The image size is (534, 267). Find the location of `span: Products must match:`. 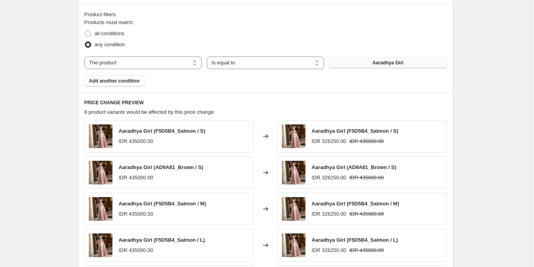

span: Products must match: is located at coordinates (109, 22).